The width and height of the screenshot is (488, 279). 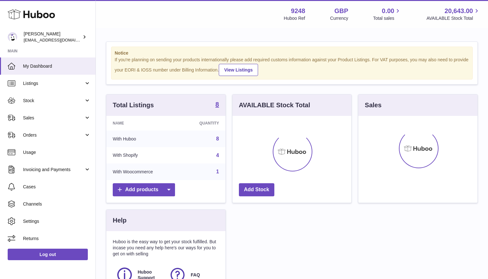 What do you see at coordinates (217, 171) in the screenshot?
I see `a: 1` at bounding box center [217, 171].